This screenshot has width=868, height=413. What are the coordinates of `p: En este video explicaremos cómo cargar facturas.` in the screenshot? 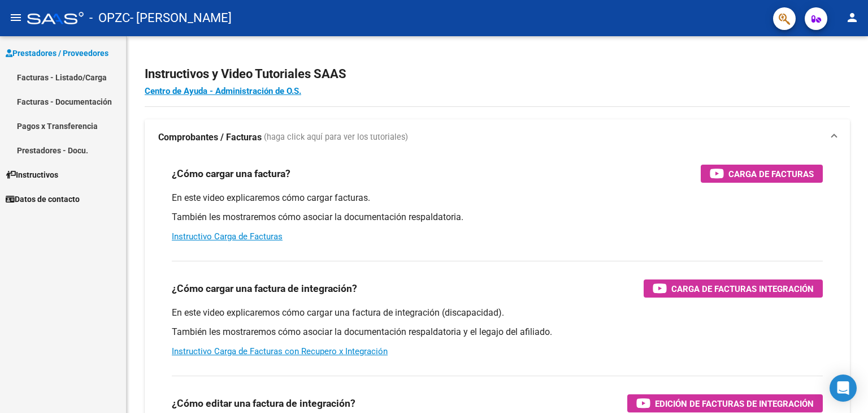 It's located at (498, 198).